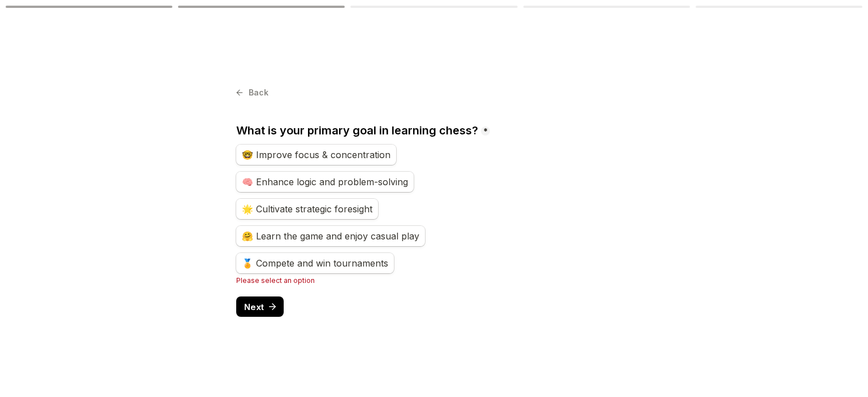  Describe the element at coordinates (260, 307) in the screenshot. I see `button: Next` at that location.